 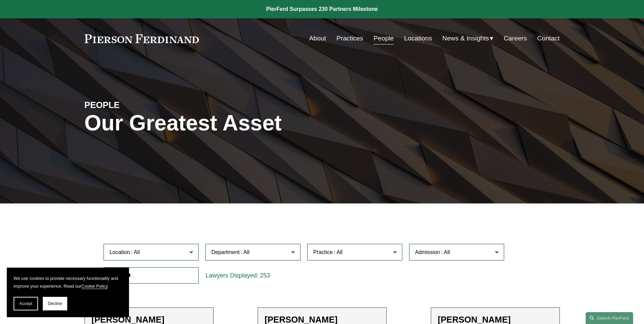 What do you see at coordinates (26, 304) in the screenshot?
I see `button: Accept` at bounding box center [26, 304].